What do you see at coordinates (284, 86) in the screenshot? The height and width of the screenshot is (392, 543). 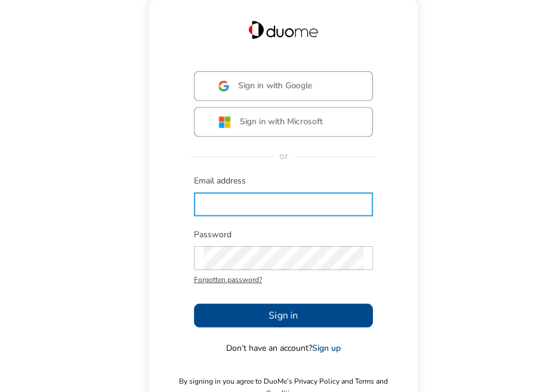 I see `button: Sign in with Google` at bounding box center [284, 86].